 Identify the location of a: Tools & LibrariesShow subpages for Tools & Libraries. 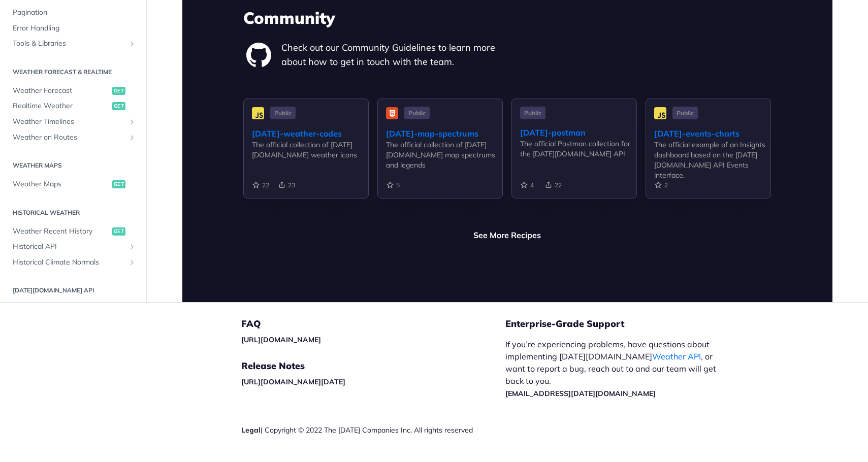
(73, 44).